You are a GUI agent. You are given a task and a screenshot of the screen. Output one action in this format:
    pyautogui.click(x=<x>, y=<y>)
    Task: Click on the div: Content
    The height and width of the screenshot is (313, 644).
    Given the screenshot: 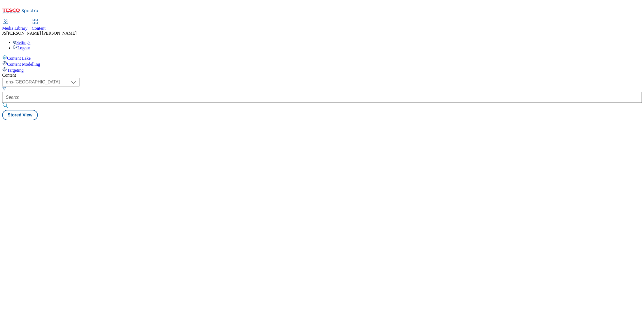 What is the action you would take?
    pyautogui.click(x=322, y=75)
    